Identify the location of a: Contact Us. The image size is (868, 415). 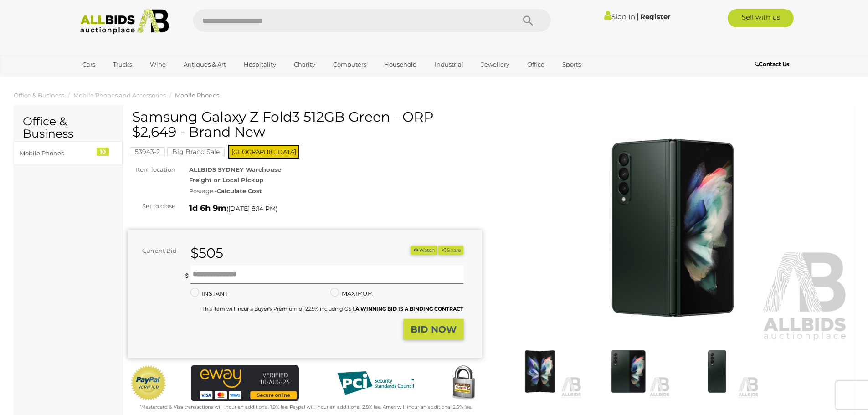
(773, 64).